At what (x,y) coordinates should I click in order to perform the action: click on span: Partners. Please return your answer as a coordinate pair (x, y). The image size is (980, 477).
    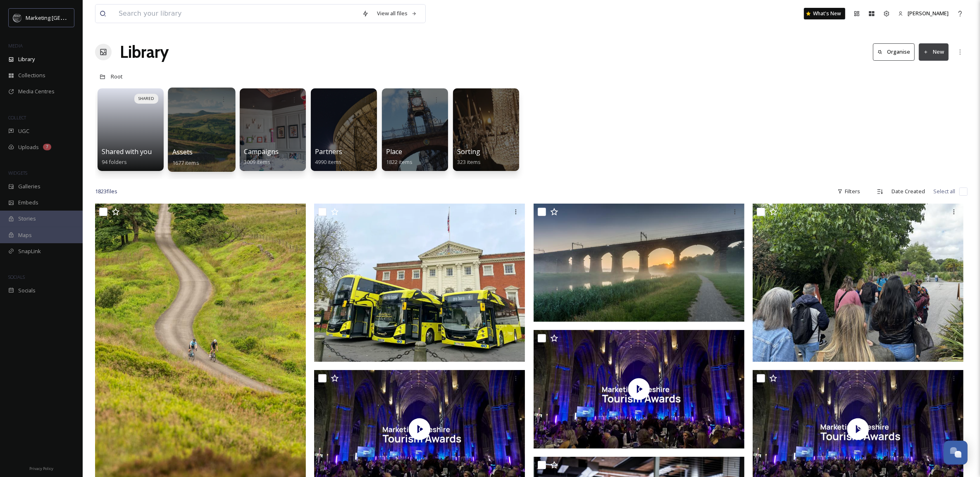
    Looking at the image, I should click on (329, 151).